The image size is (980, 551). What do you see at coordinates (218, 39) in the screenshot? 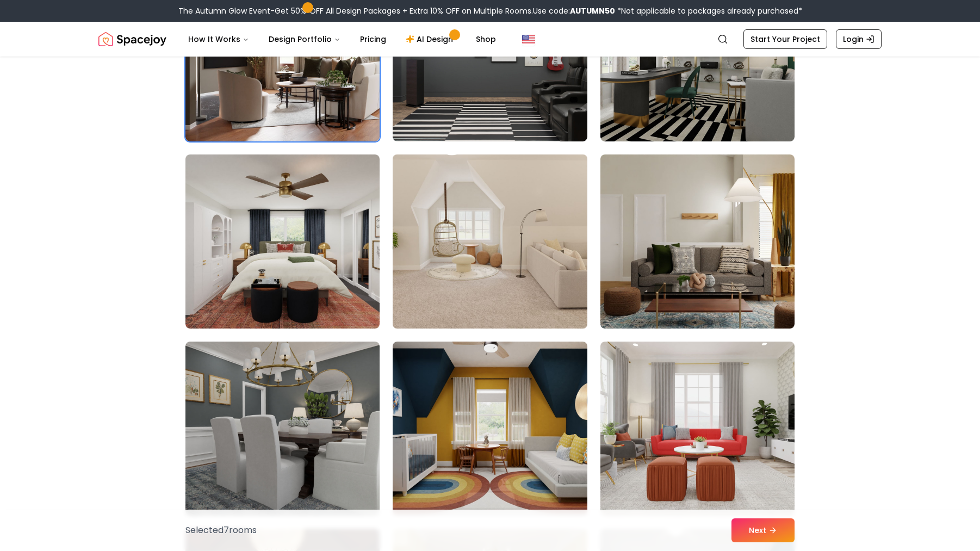
I see `button: How It Works` at bounding box center [218, 39].